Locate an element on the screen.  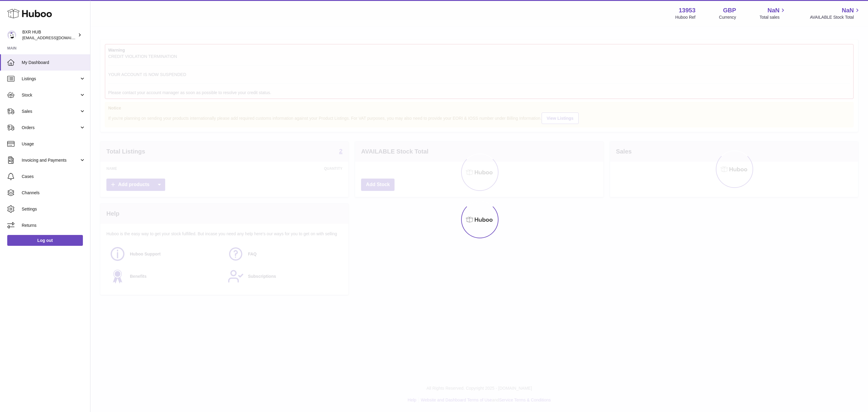
span: Usage is located at coordinates (53, 144).